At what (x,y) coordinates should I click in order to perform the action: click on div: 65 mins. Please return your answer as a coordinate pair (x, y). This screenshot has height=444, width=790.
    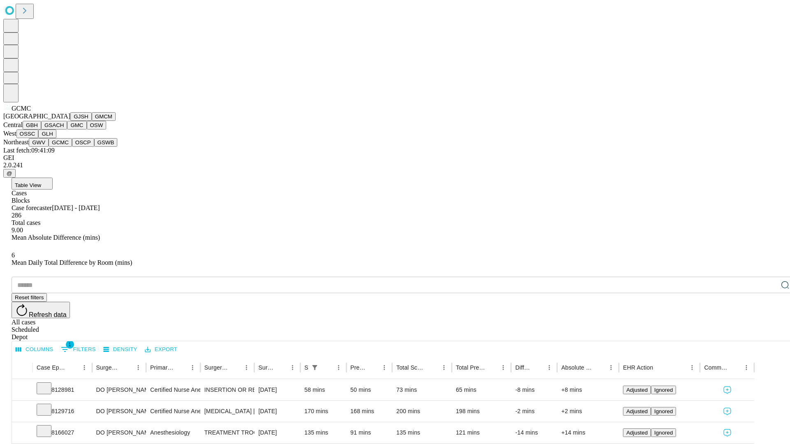
    Looking at the image, I should click on (481, 390).